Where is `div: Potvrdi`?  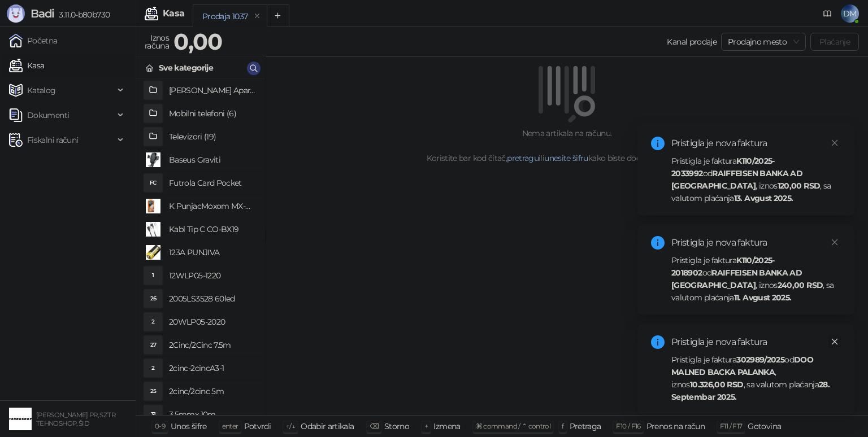
div: Potvrdi is located at coordinates (258, 426).